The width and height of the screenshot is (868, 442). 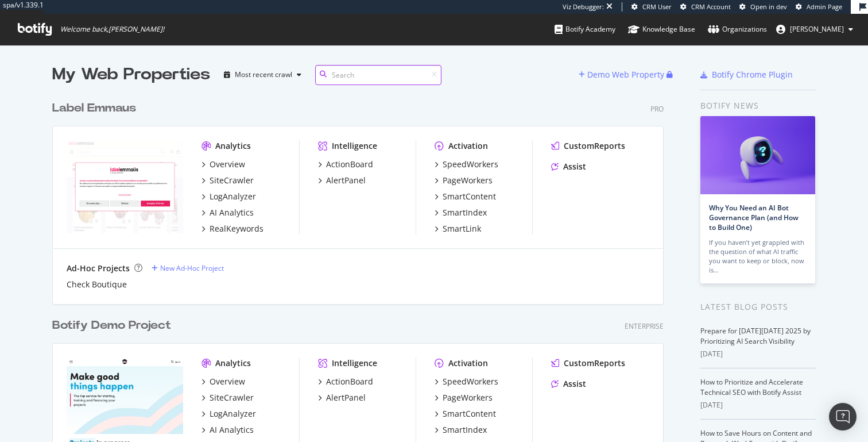 What do you see at coordinates (345, 382) in the screenshot?
I see `a: ActionBoard` at bounding box center [345, 382].